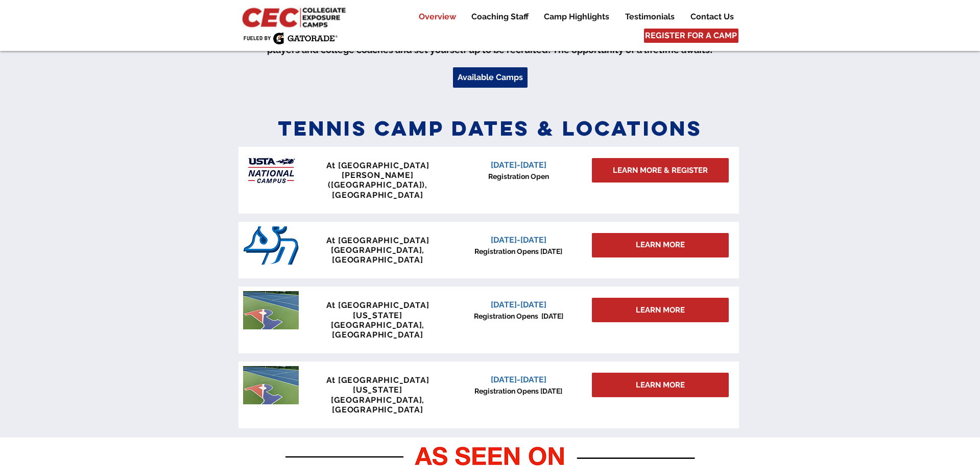 This screenshot has width=980, height=466. Describe the element at coordinates (661, 170) in the screenshot. I see `a: LEARN MORE & REGISTER` at that location.